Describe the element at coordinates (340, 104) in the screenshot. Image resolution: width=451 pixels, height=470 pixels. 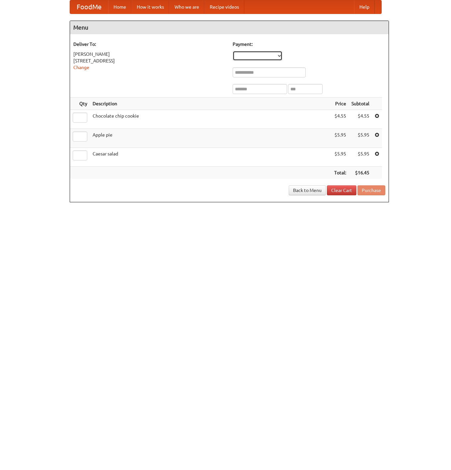
I see `th: Price` at that location.